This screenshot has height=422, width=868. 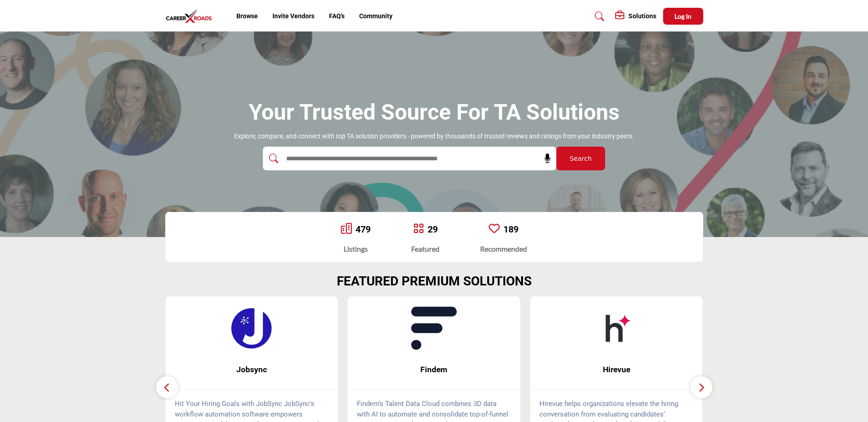 What do you see at coordinates (434, 112) in the screenshot?
I see `h1: Your Trusted Source for TA Solutions` at bounding box center [434, 112].